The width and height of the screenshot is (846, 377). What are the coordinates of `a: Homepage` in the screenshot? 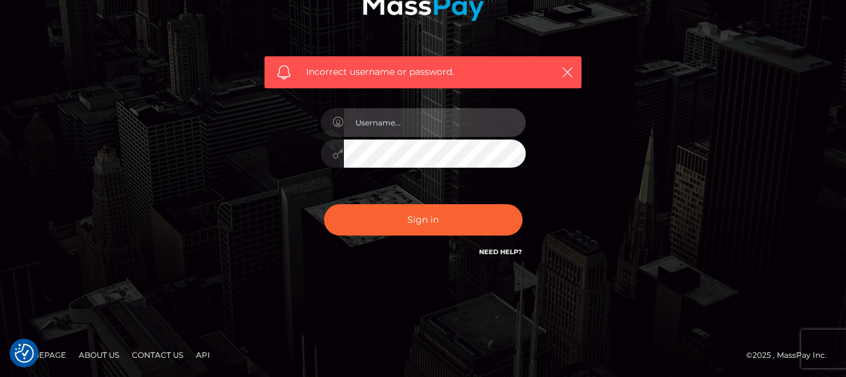 It's located at (42, 355).